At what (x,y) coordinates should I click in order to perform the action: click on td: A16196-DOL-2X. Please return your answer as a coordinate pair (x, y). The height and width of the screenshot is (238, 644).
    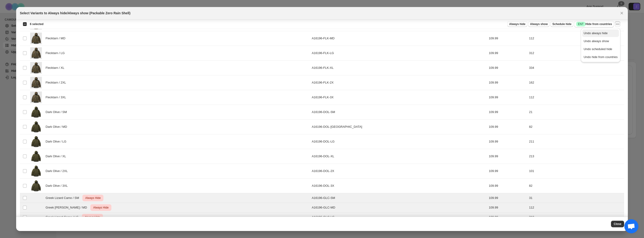
    Looking at the image, I should click on (399, 171).